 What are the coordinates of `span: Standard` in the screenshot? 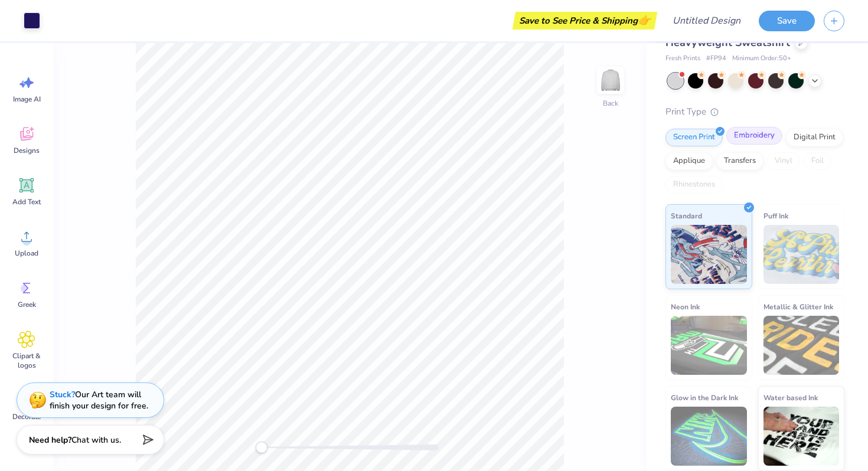 It's located at (686, 215).